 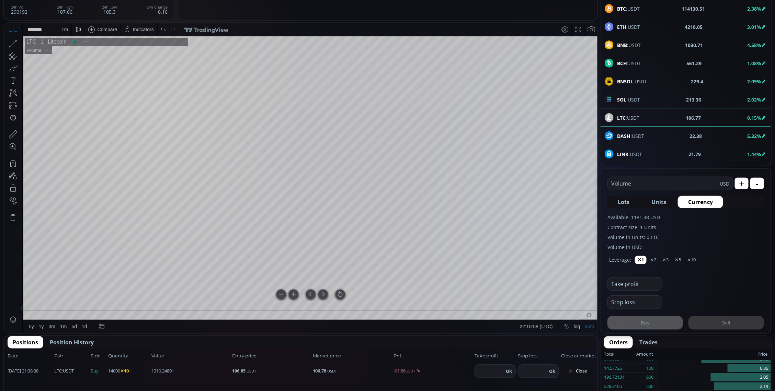 I want to click on label: Volume in Units: 0 LTC, so click(x=686, y=237).